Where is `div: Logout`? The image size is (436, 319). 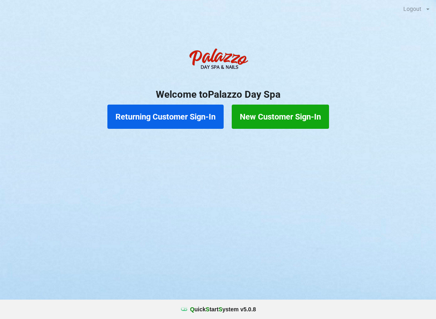 div: Logout is located at coordinates (413, 9).